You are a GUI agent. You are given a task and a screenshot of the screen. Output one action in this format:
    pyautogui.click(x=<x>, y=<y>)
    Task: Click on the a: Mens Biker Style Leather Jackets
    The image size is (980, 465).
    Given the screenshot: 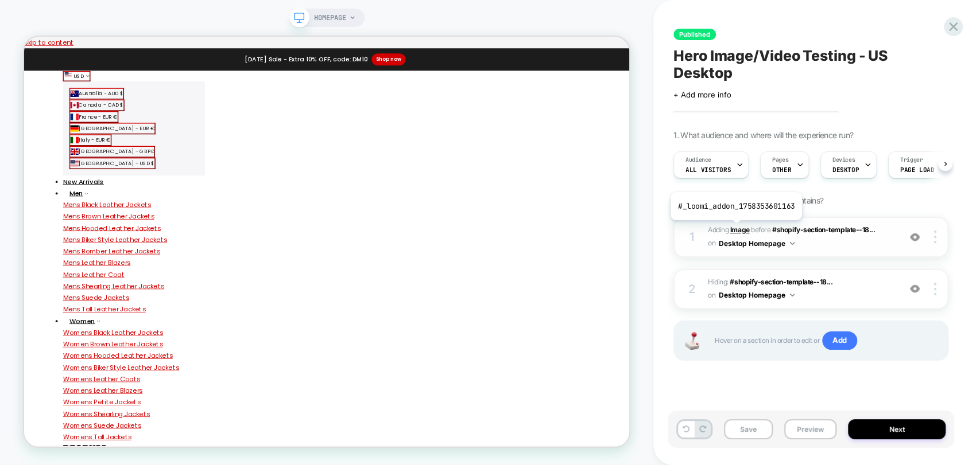 What is the action you would take?
    pyautogui.click(x=121, y=271)
    